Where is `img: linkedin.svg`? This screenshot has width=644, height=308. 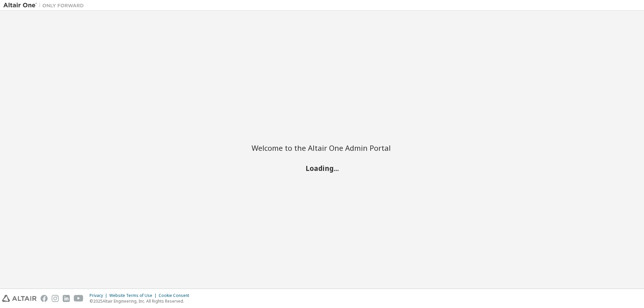
img: linkedin.svg is located at coordinates (66, 298).